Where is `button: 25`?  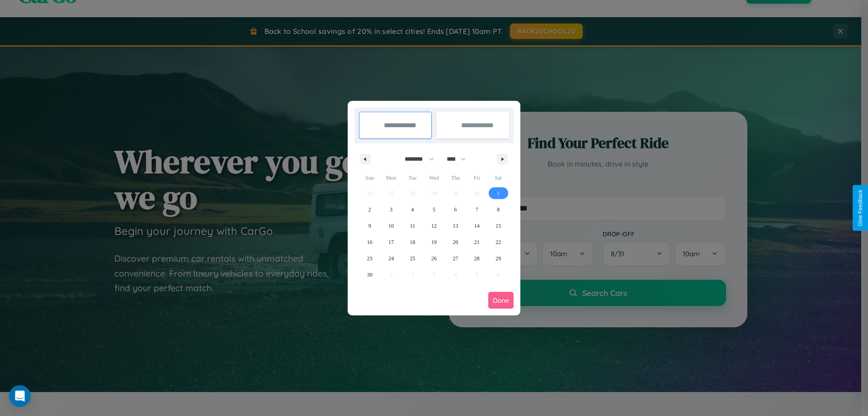 button: 25 is located at coordinates (412, 258).